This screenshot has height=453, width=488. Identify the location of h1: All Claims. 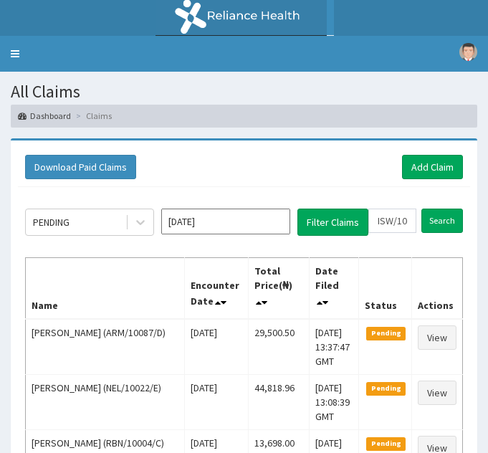
(244, 92).